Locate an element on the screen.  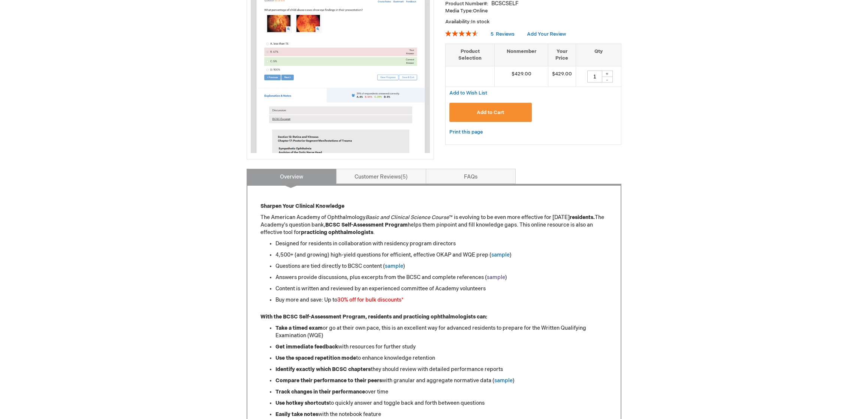
a: FAQs is located at coordinates (471, 176).